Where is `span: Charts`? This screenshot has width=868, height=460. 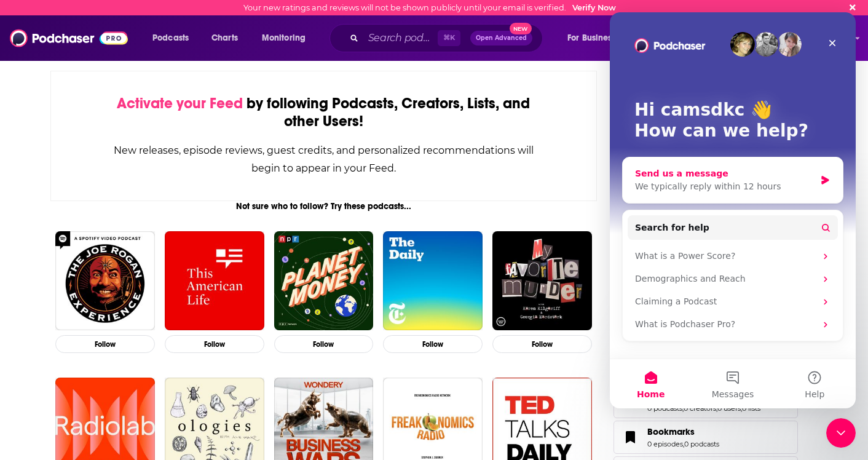 span: Charts is located at coordinates (224, 38).